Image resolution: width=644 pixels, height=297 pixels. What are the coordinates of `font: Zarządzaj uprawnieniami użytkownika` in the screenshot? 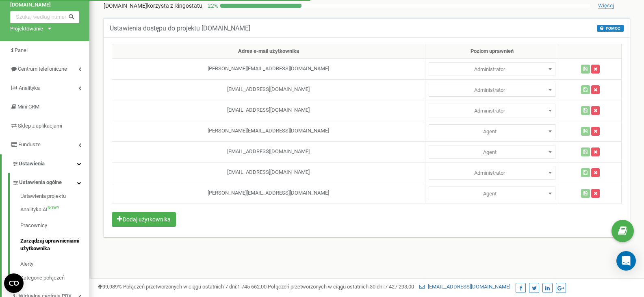 It's located at (49, 244).